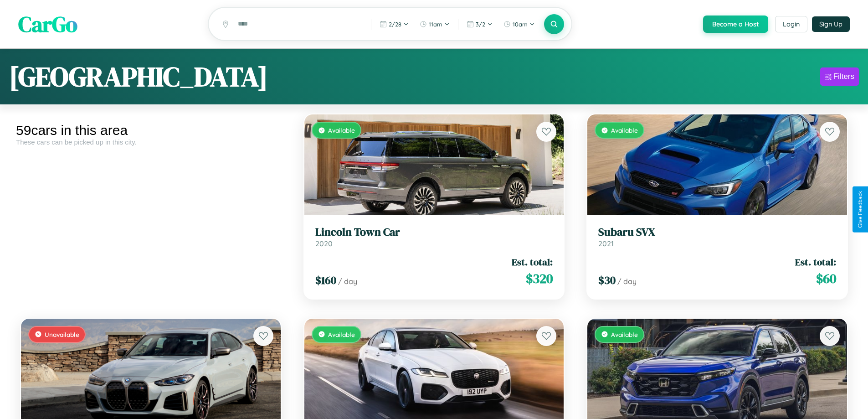  I want to click on div: Give Feedback, so click(860, 210).